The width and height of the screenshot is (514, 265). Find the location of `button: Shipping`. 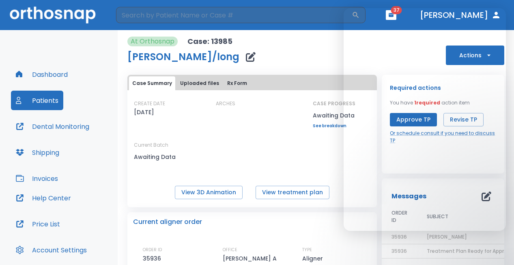

button: Shipping is located at coordinates (37, 152).